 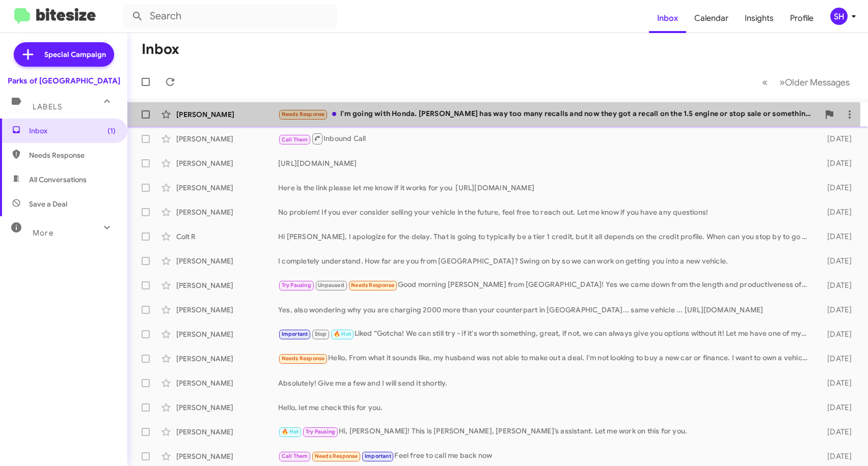 What do you see at coordinates (112, 131) in the screenshot?
I see `span: (1)` at bounding box center [112, 131].